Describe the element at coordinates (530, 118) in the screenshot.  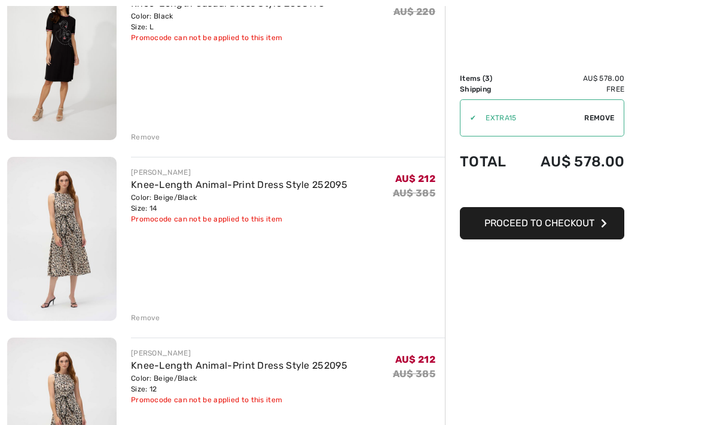
I see `input: Promo code` at that location.